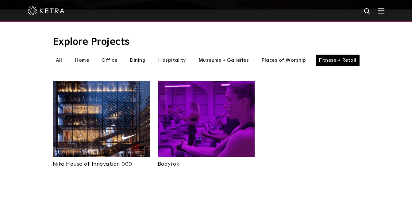 The width and height of the screenshot is (412, 197). I want to click on li: Dining, so click(138, 60).